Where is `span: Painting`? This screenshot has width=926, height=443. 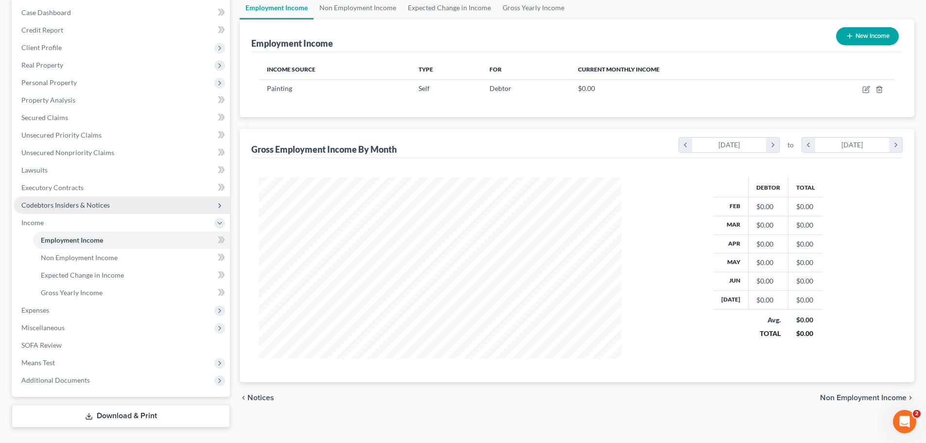
span: Painting is located at coordinates (279, 88).